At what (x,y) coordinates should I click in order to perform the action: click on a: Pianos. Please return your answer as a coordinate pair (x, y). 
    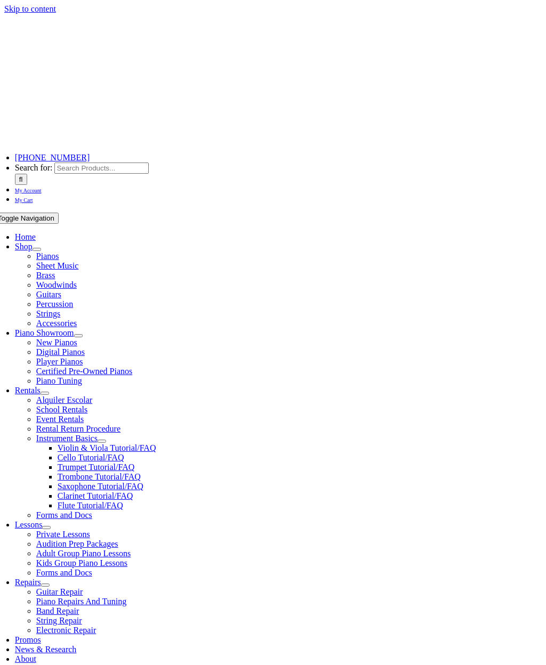
    Looking at the image, I should click on (47, 256).